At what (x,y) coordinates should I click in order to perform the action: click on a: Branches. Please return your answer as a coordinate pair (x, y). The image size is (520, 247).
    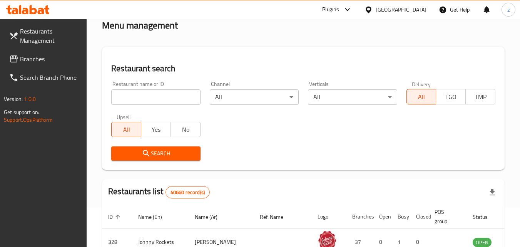
    Looking at the image, I should click on (45, 59).